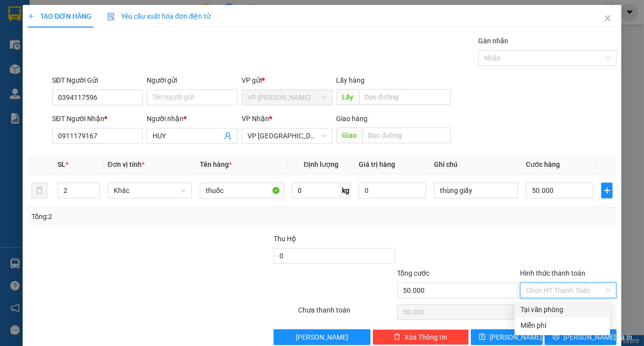 Image resolution: width=644 pixels, height=346 pixels. Describe the element at coordinates (150, 191) in the screenshot. I see `span: Khác` at that location.